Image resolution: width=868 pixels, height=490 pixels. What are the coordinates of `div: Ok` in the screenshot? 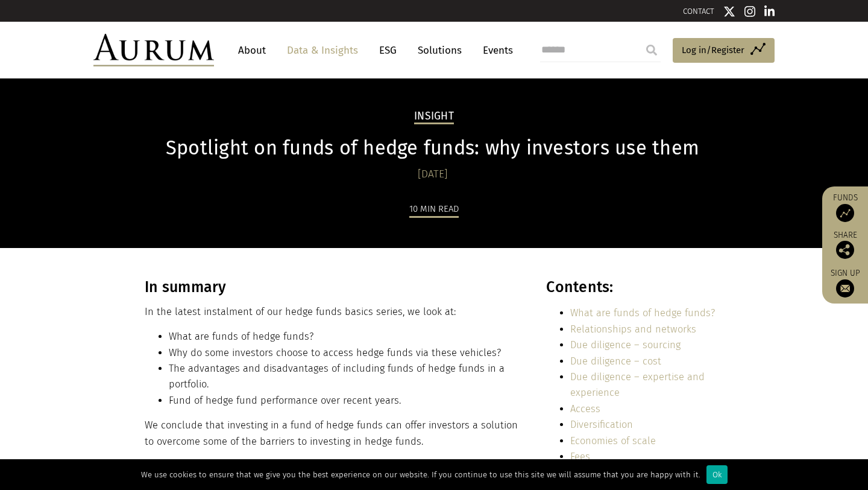 It's located at (717, 474).